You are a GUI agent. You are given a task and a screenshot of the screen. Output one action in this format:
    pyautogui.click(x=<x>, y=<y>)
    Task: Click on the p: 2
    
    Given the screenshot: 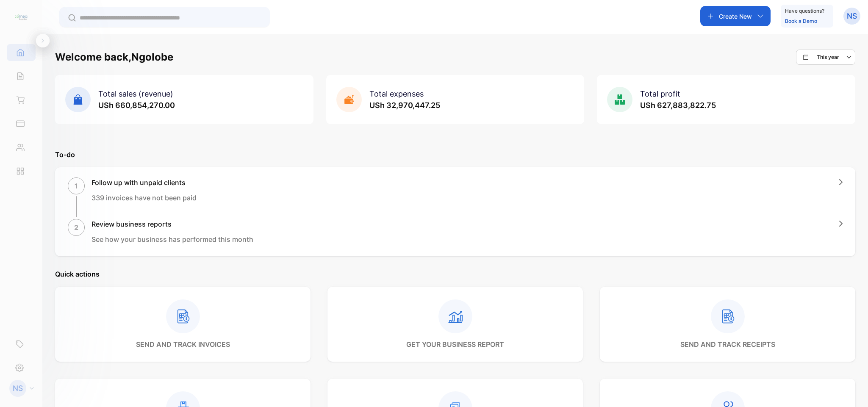 What is the action you would take?
    pyautogui.click(x=76, y=228)
    